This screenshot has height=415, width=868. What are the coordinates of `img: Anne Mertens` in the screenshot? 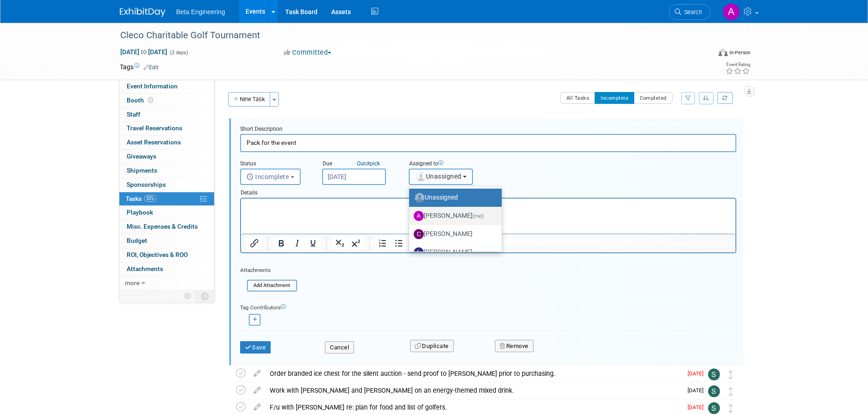 It's located at (731, 12).